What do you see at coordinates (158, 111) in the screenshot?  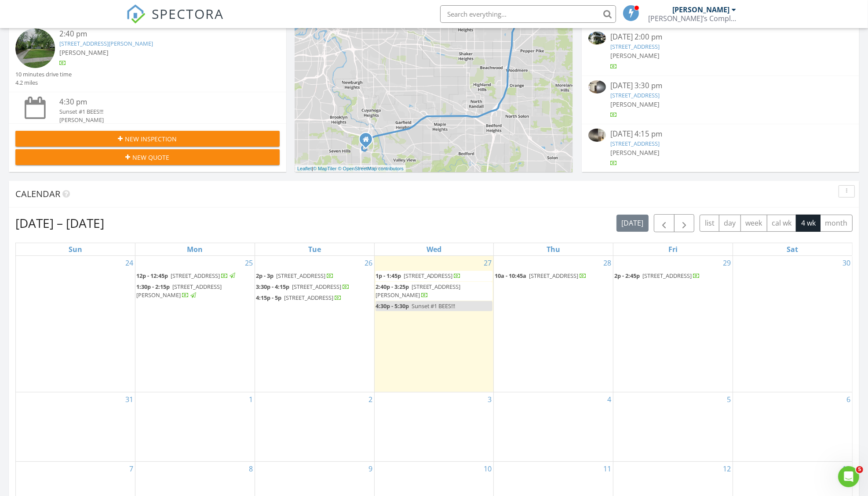 I see `div: Sunset #1 BEES!!!` at bounding box center [158, 111].